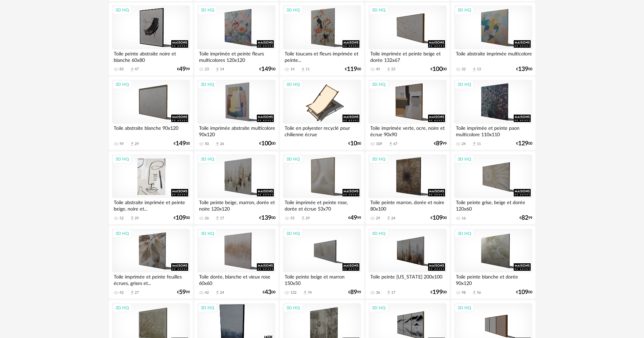 This screenshot has height=338, width=644. What do you see at coordinates (407, 56) in the screenshot?
I see `div: Toile imprimée et peinte beige et dorée 132x67` at bounding box center [407, 56].